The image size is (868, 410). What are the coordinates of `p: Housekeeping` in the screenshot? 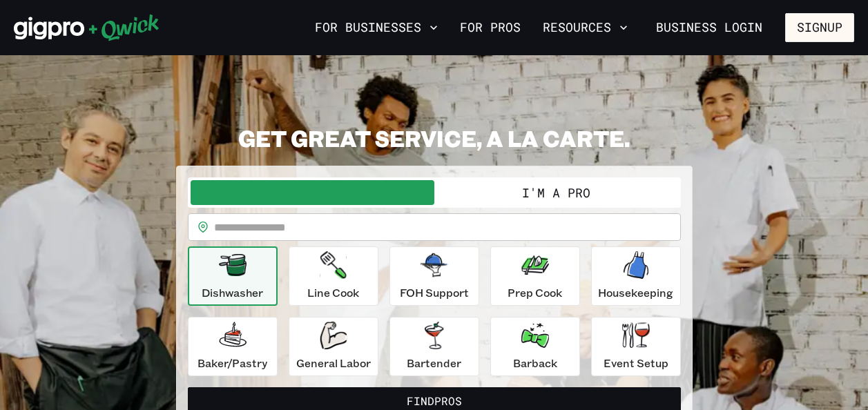 It's located at (635, 292).